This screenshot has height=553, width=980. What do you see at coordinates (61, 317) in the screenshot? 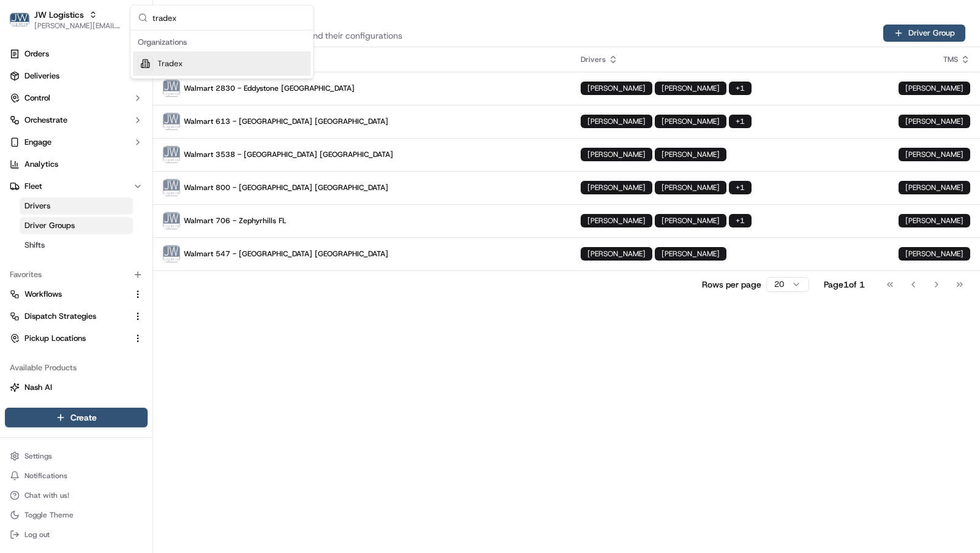
I see `span: Dispatch Strategies` at bounding box center [61, 317].